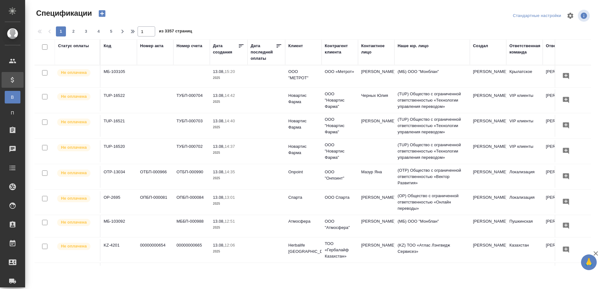  I want to click on p: 15:20, so click(230, 71).